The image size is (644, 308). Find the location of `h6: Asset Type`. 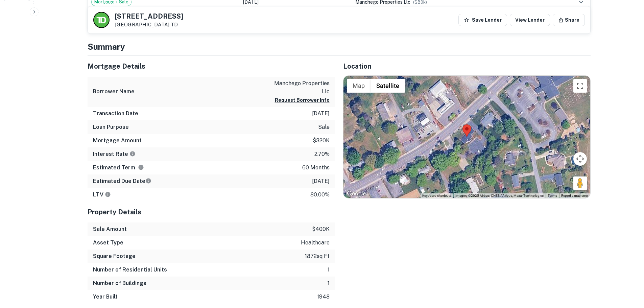

h6: Asset Type is located at coordinates (108, 243).